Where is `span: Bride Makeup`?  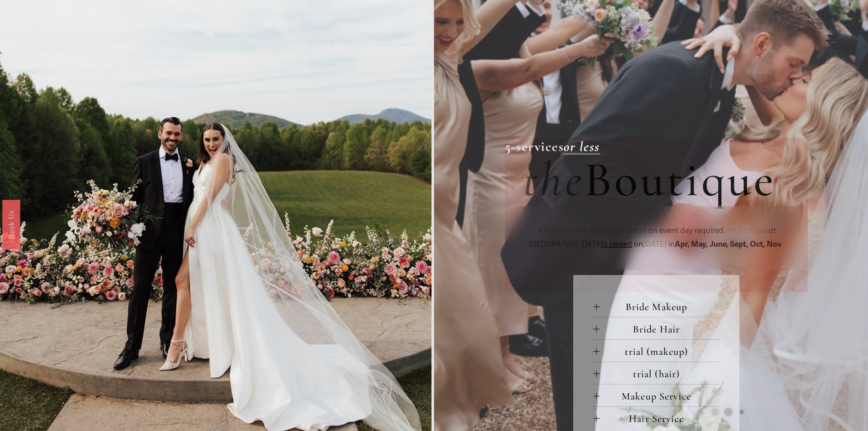
span: Bride Makeup is located at coordinates (659, 306).